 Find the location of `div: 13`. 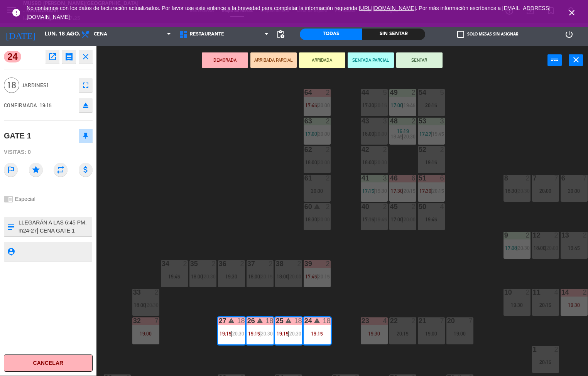

div: 13 is located at coordinates (561, 236).